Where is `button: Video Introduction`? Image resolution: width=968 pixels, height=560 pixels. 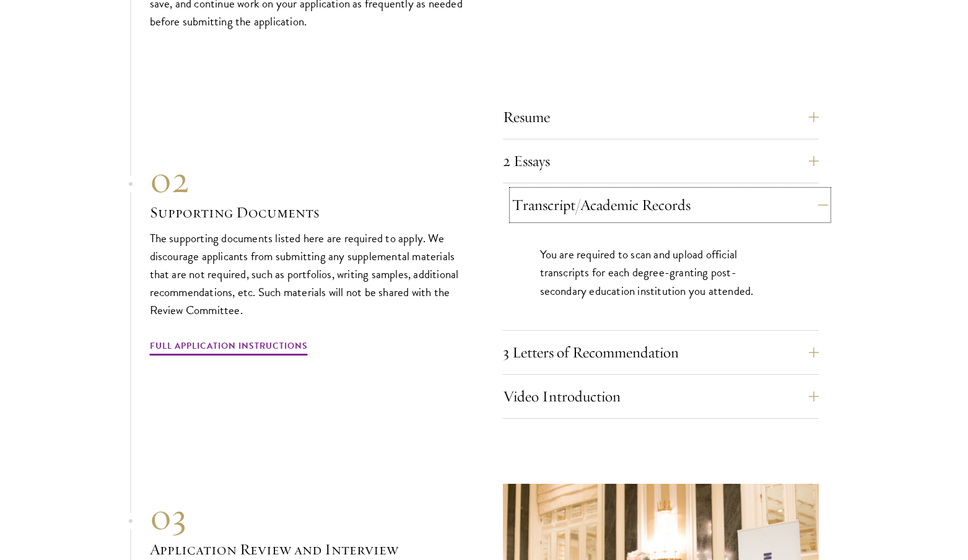
button: Video Introduction is located at coordinates (660, 396).